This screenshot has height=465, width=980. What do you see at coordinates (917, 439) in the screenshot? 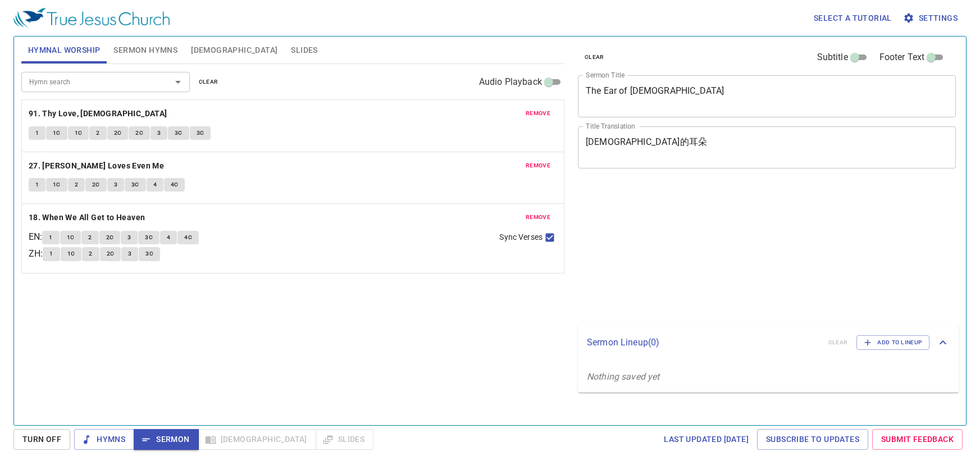
I see `span: Submit Feedback` at bounding box center [917, 439].